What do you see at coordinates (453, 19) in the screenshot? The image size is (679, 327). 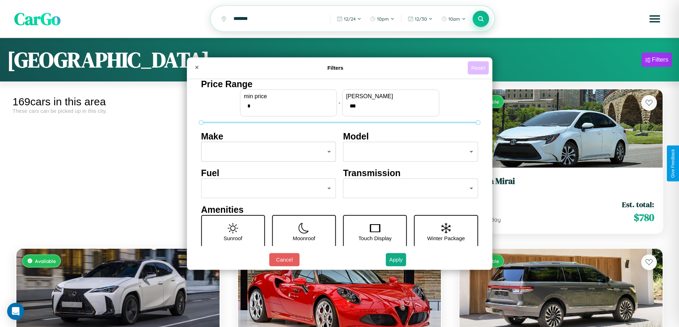 I see `button: 10am` at bounding box center [453, 19].